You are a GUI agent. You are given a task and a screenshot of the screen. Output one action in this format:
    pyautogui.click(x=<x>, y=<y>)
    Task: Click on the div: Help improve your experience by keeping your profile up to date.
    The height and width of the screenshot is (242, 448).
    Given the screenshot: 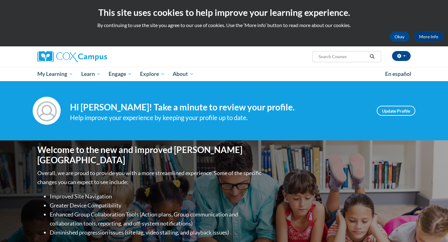 What is the action you would take?
    pyautogui.click(x=219, y=118)
    